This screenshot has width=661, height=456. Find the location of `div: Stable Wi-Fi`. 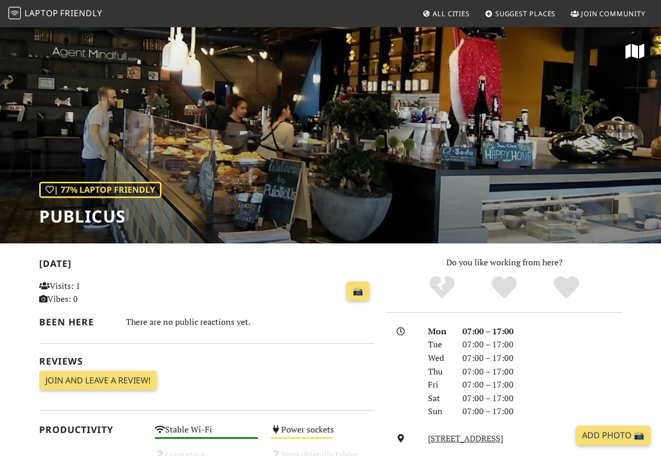

div: Stable Wi-Fi is located at coordinates (207, 435).